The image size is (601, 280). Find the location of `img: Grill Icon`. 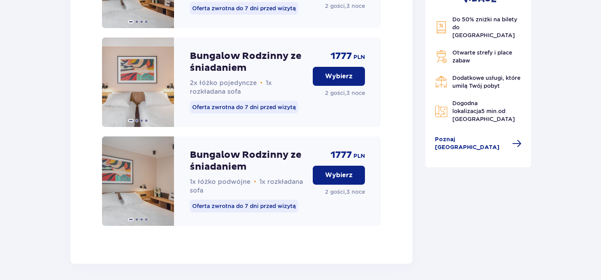

img: Grill Icon is located at coordinates (441, 57).